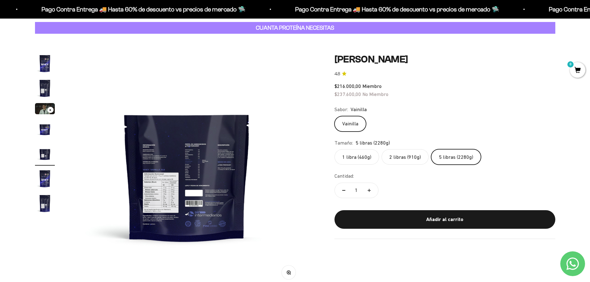  What do you see at coordinates (348, 86) in the screenshot?
I see `span: $216.000,00` at bounding box center [348, 86].